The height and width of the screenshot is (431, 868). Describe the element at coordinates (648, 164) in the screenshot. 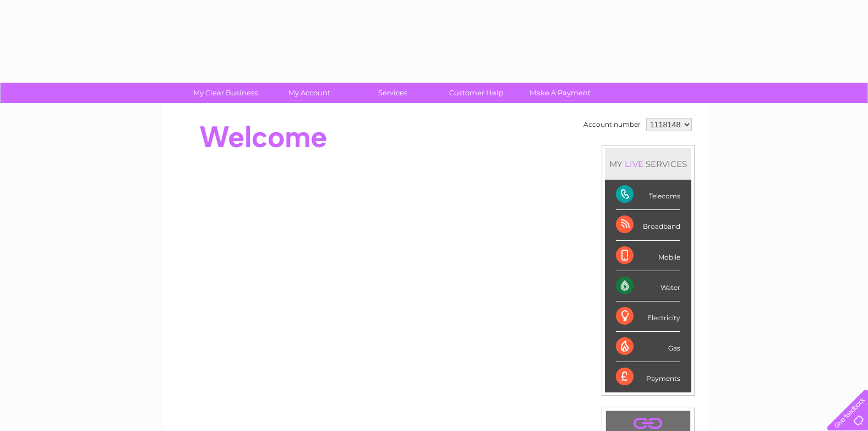

I see `div: MY SERVICES` at that location.